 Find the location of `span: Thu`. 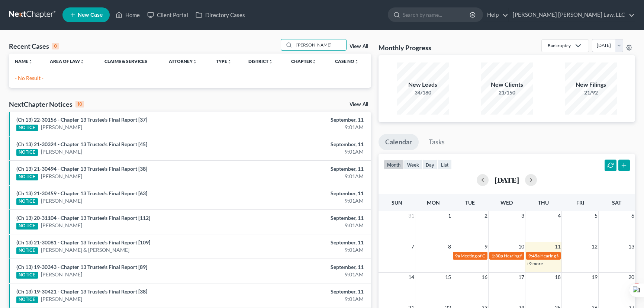

span: Thu is located at coordinates (543, 203).